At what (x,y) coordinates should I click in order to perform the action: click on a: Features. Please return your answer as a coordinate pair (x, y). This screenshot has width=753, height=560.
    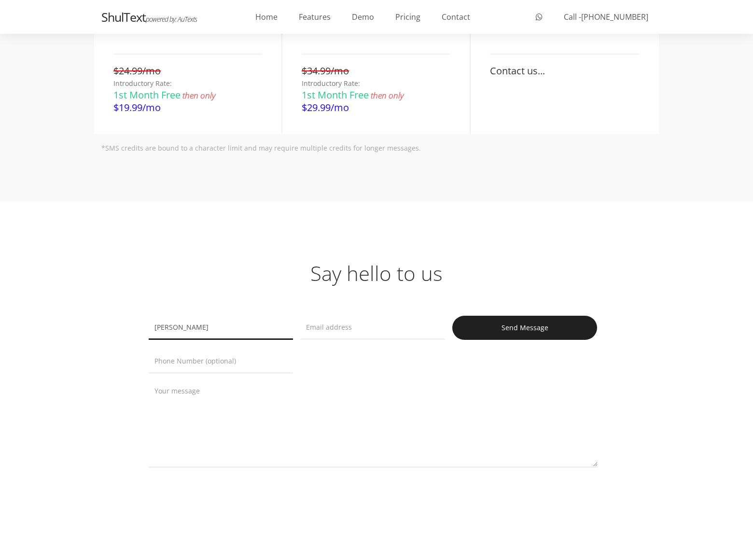
    Looking at the image, I should click on (314, 17).